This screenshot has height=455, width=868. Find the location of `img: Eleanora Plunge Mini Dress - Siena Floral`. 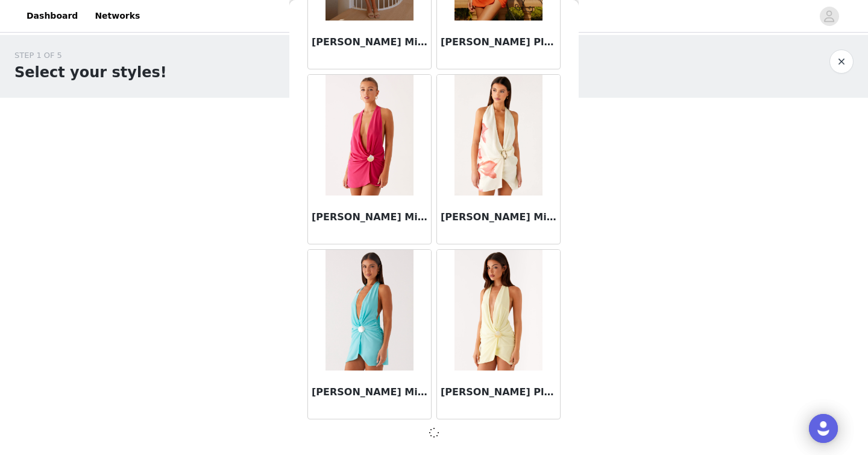

img: Eleanora Plunge Mini Dress - Siena Floral is located at coordinates (498, 135).